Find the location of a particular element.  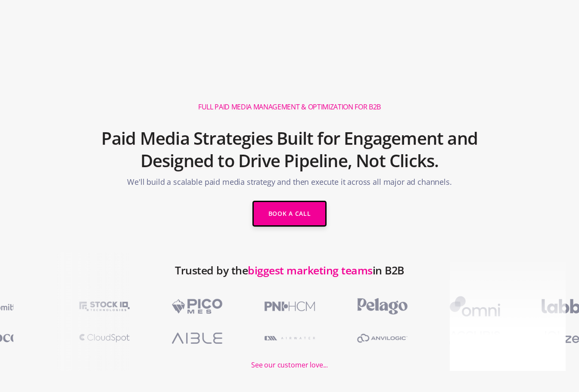

img: Anvilogic is located at coordinates (382, 338).